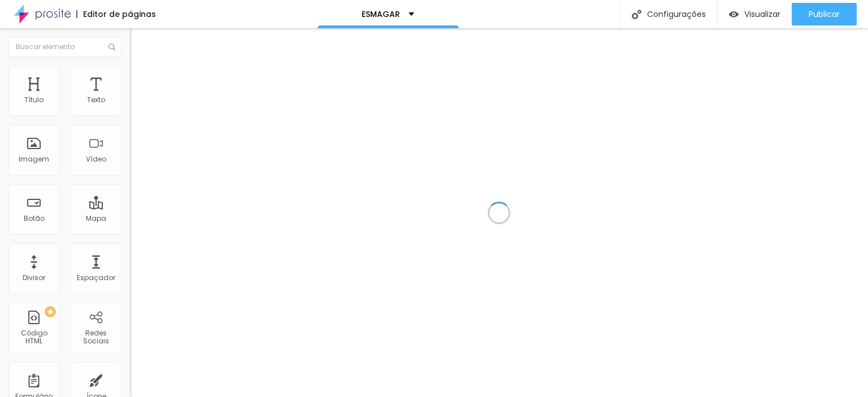 This screenshot has height=397, width=868. Describe the element at coordinates (96, 337) in the screenshot. I see `div: Redes Sociais` at that location.